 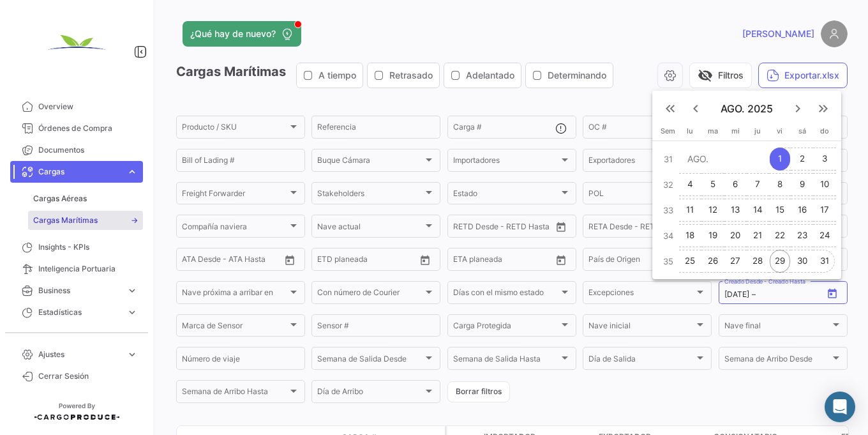 What do you see at coordinates (735, 131) in the screenshot?
I see `span: mi` at bounding box center [735, 131].